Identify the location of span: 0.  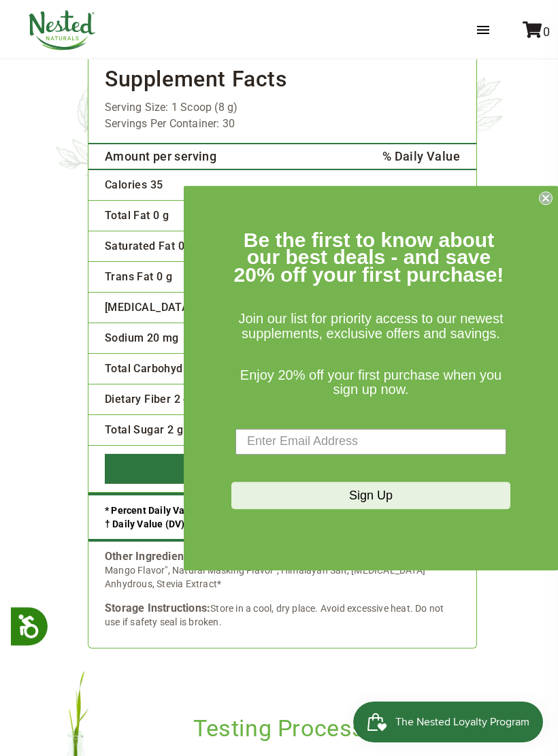
(547, 32).